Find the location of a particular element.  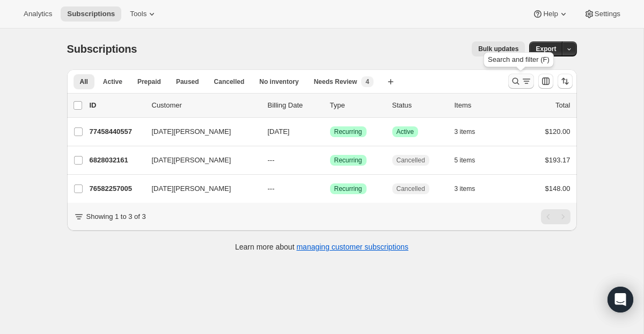

button: Analytics is located at coordinates (37, 14).